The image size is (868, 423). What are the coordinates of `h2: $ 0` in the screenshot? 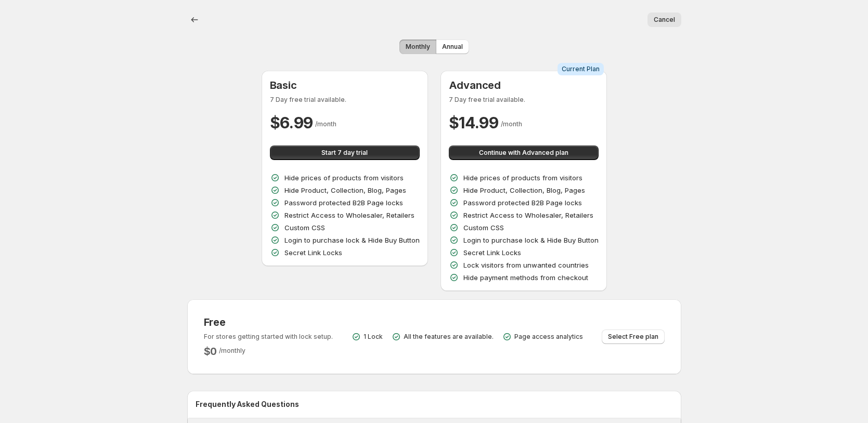 It's located at (211, 351).